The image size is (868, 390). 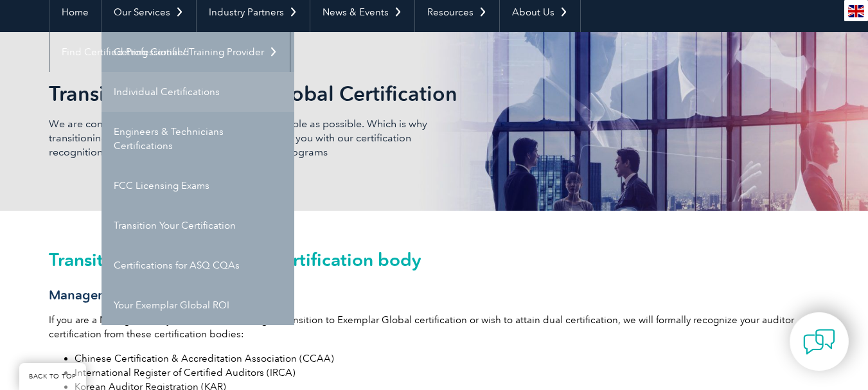 What do you see at coordinates (198, 92) in the screenshot?
I see `a: Individual Certifications` at bounding box center [198, 92].